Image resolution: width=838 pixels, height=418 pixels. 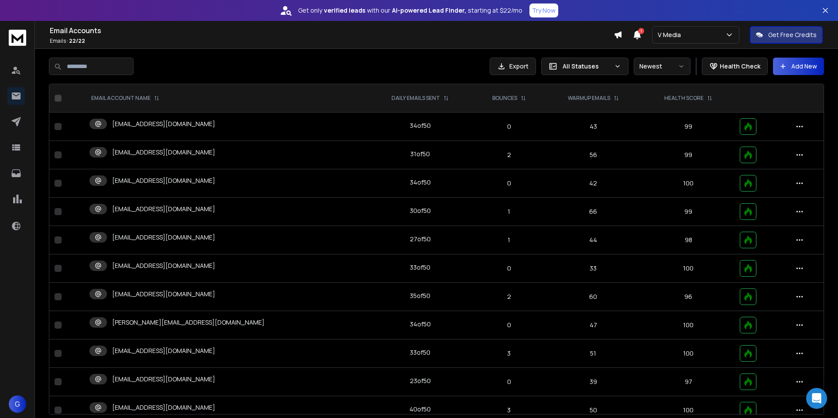 I want to click on p: V Media, so click(x=671, y=35).